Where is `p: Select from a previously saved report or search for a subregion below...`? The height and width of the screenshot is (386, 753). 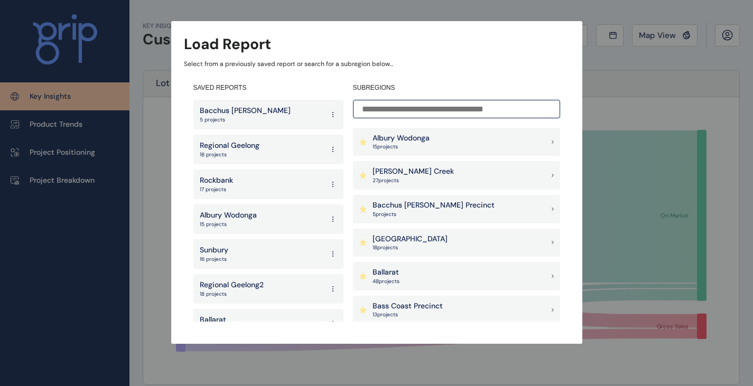 p: Select from a previously saved report or search for a subregion below... is located at coordinates (377, 64).